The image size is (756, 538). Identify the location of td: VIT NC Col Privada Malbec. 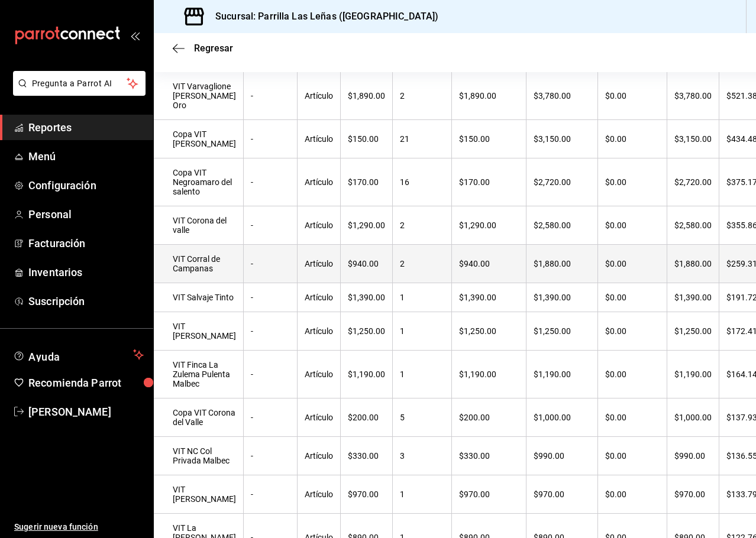
(199, 456).